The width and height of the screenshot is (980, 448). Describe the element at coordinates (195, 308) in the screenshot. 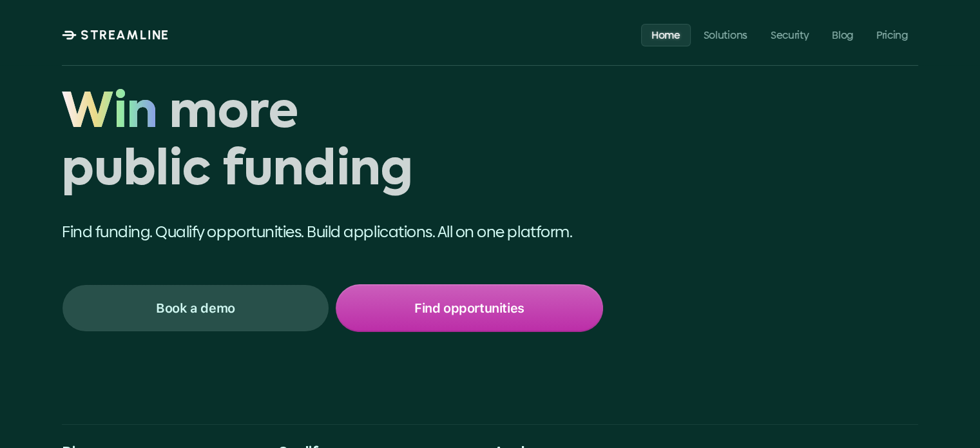

I see `p: Book a demo` at that location.